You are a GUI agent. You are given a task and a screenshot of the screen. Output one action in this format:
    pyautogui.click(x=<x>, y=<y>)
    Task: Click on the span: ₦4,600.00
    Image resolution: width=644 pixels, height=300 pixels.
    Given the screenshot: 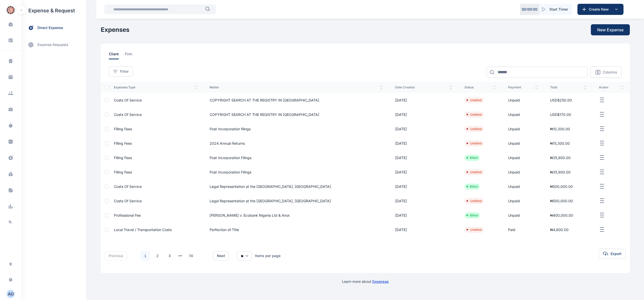 What is the action you would take?
    pyautogui.click(x=559, y=229)
    